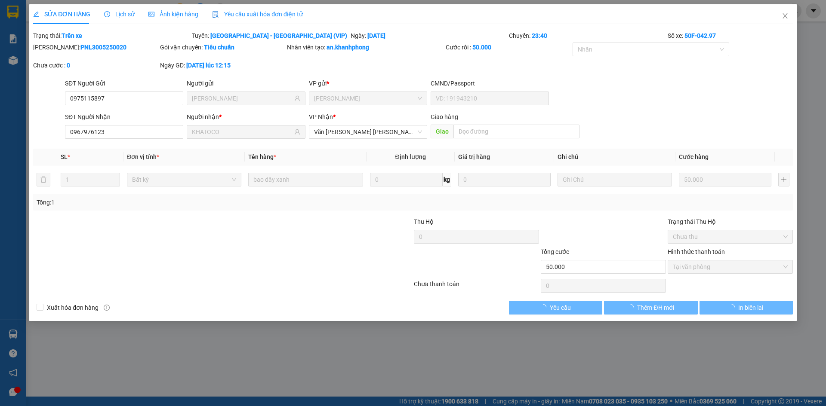  Describe the element at coordinates (410, 157) in the screenshot. I see `span: Định lượng` at that location.